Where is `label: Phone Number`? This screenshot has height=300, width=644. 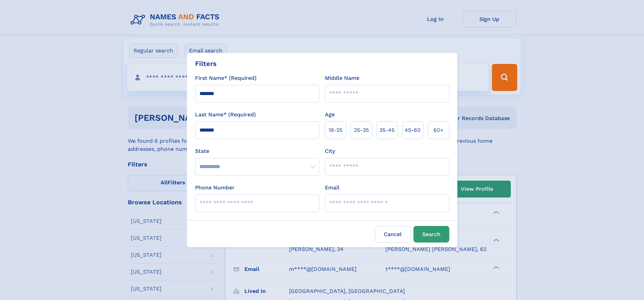
label: Phone Number is located at coordinates (215, 188).